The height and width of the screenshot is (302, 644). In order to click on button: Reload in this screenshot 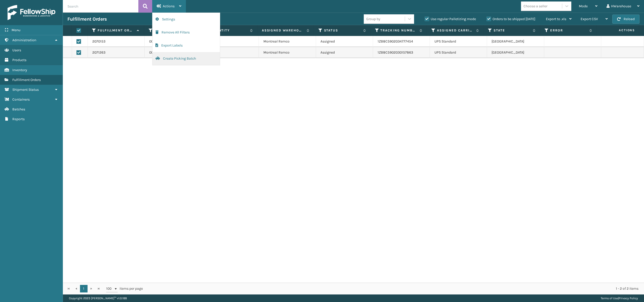, I will do `click(626, 19)`.